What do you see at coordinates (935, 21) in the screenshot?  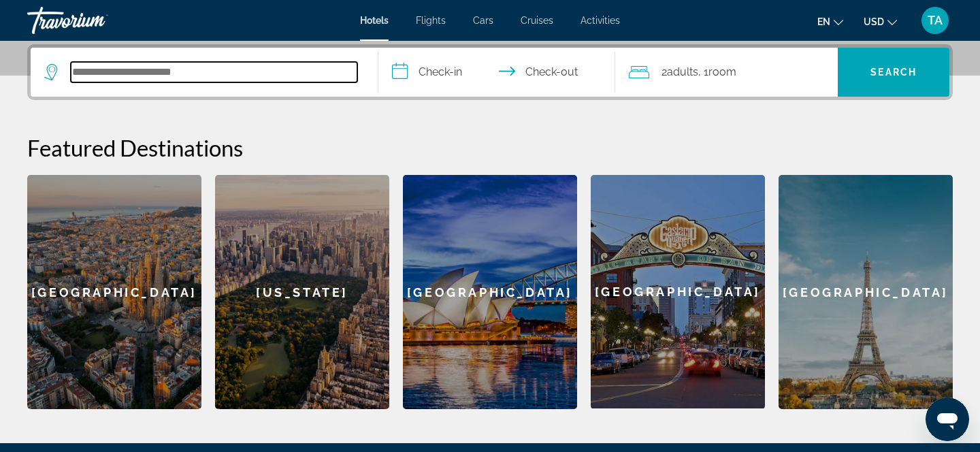 I see `button: User Menu` at bounding box center [935, 21].